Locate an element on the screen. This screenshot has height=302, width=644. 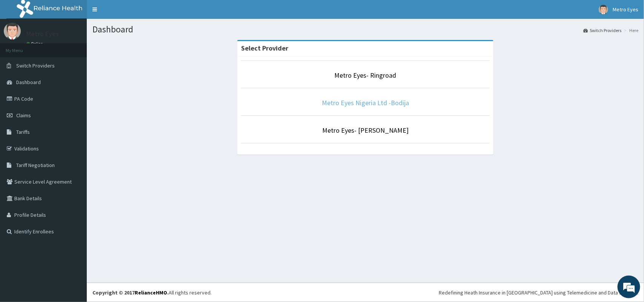
a: Online is located at coordinates (35, 44).